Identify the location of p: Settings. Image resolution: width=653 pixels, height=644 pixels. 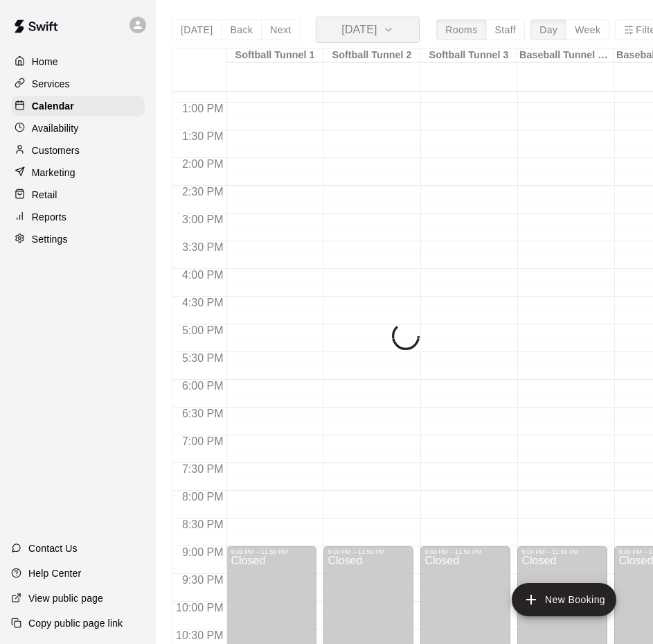
(50, 240).